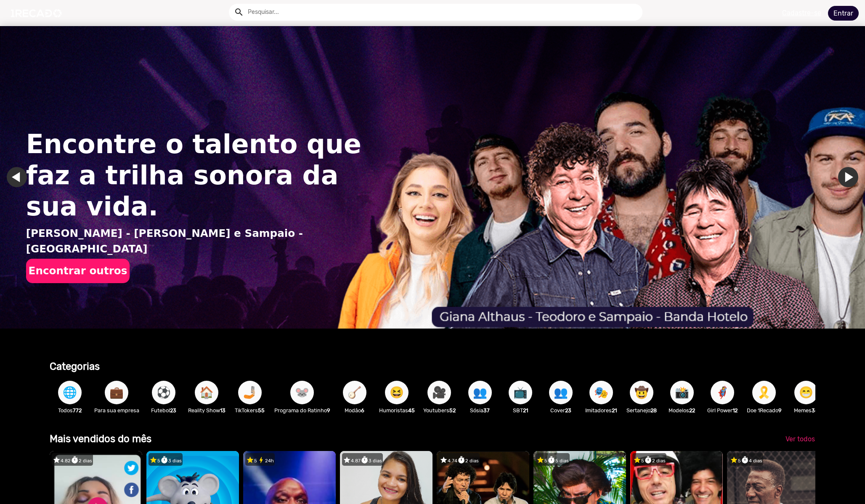  What do you see at coordinates (807, 411) in the screenshot?
I see `p: Memes` at bounding box center [807, 411].